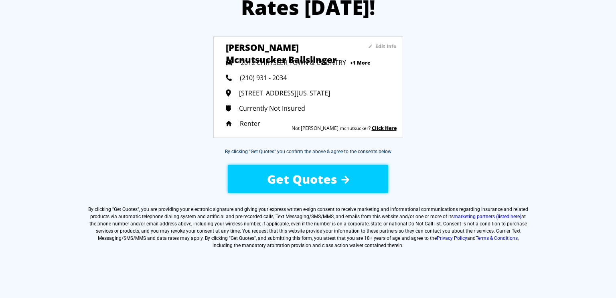 The image size is (616, 298). I want to click on a: marketing partners (listed here), so click(487, 217).